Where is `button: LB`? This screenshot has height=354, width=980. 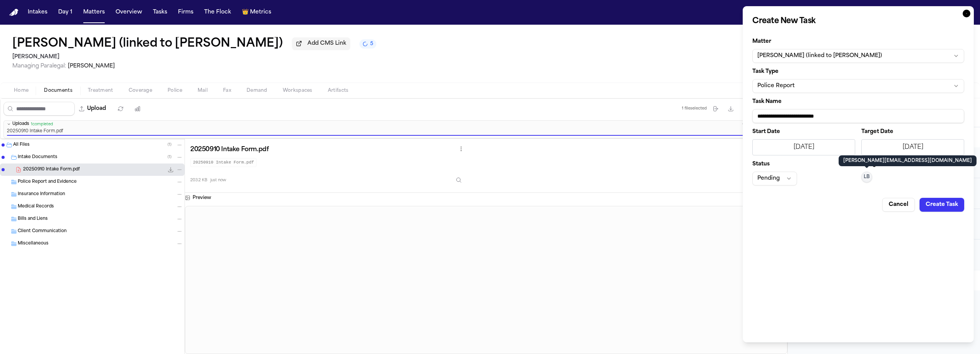 button: LB is located at coordinates (867, 177).